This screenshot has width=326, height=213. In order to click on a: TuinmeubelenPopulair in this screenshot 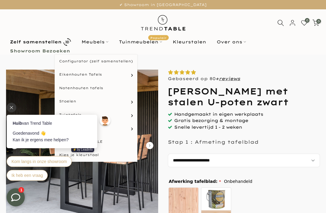, I will do `click(140, 42)`.